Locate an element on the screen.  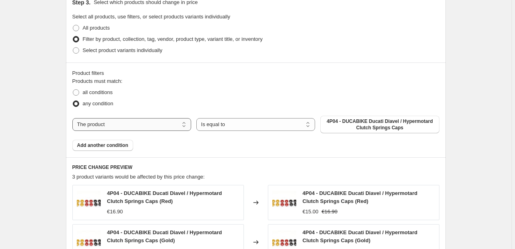
div: Product filters is located at coordinates (256, 73).